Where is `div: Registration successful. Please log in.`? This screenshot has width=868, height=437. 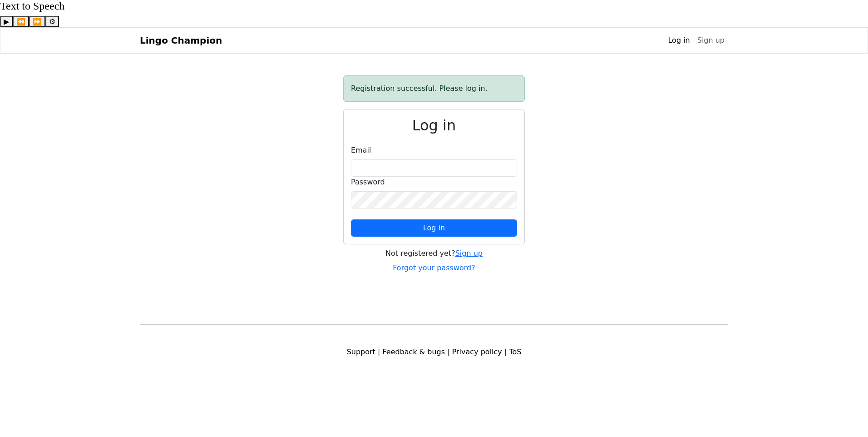 div: Registration successful. Please log in. is located at coordinates (434, 89).